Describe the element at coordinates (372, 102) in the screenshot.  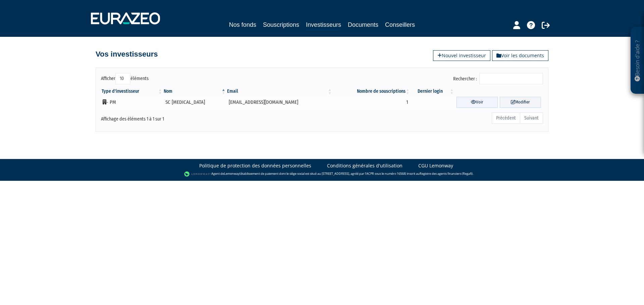
I see `td: 1` at that location.